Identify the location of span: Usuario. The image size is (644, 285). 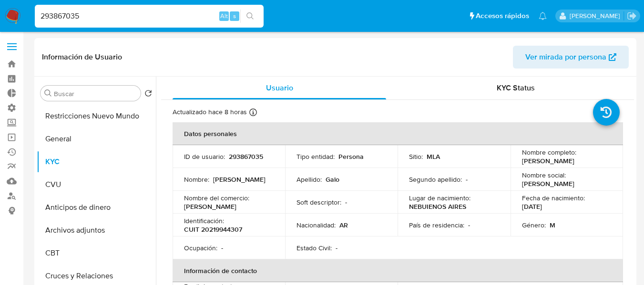
(280, 88).